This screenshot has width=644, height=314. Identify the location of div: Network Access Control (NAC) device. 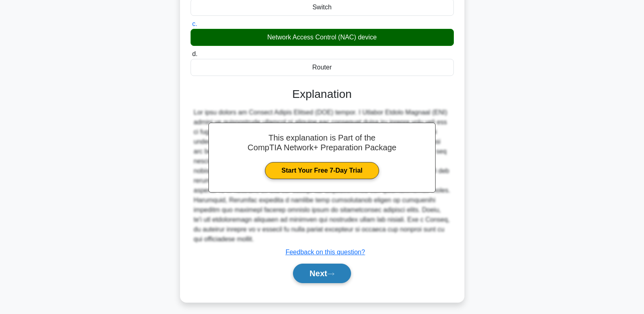
(322, 38).